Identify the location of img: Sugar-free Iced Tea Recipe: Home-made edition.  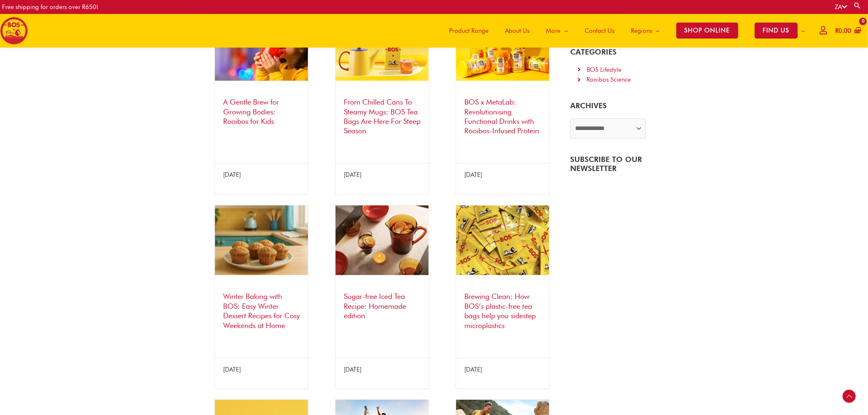
(382, 240).